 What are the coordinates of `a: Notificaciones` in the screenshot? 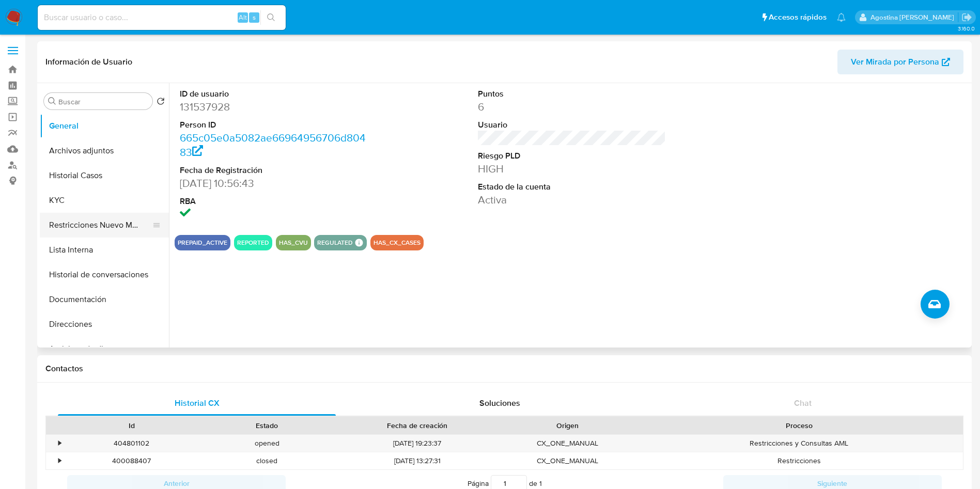 It's located at (841, 17).